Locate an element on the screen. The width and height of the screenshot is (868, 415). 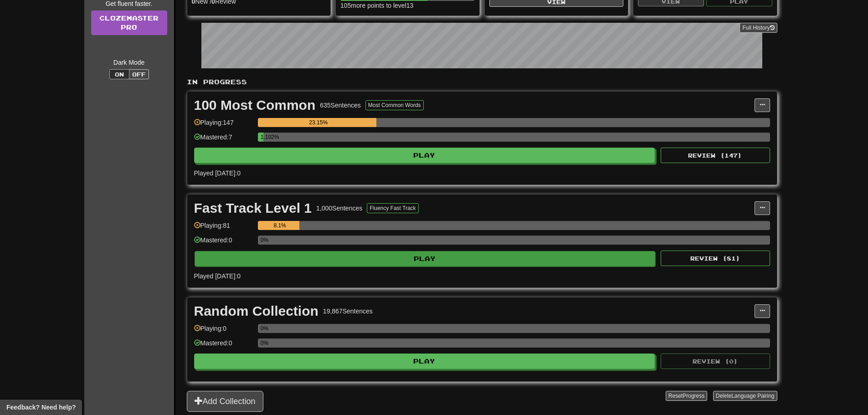
span: Open feedback widget is located at coordinates (41, 407).